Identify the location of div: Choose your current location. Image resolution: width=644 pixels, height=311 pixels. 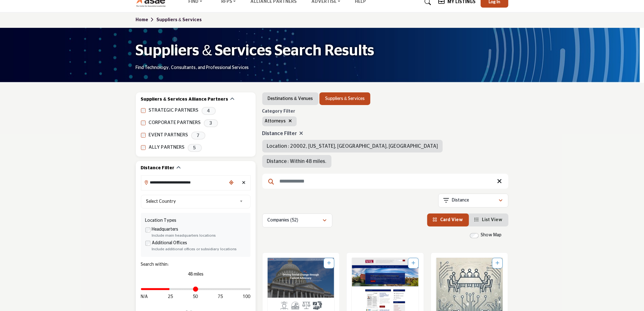
(232, 183).